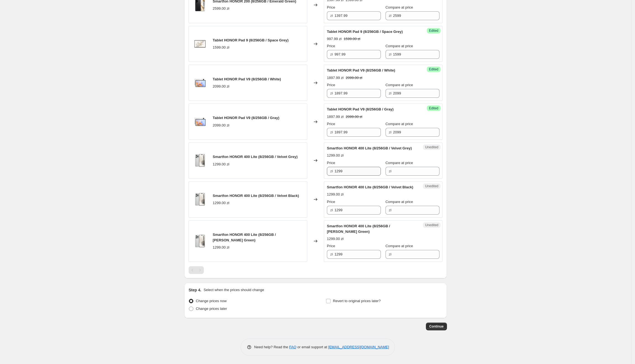  Describe the element at coordinates (437, 327) in the screenshot. I see `span: Continue` at that location.